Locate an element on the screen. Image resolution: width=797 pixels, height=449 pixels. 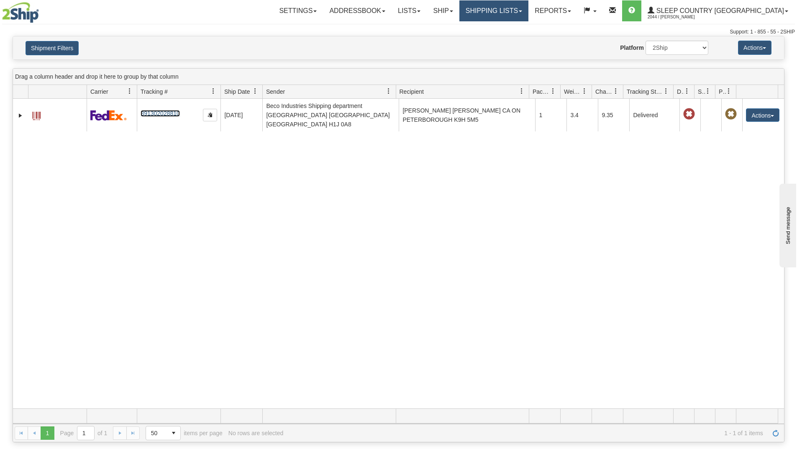
span: Pickup Not Assigned is located at coordinates (731, 114).